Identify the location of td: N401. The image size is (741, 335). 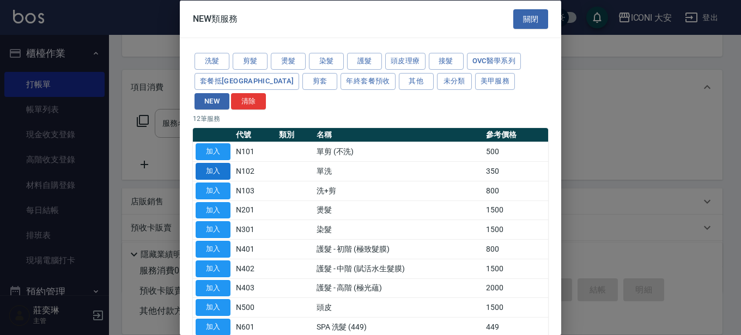
(254, 249).